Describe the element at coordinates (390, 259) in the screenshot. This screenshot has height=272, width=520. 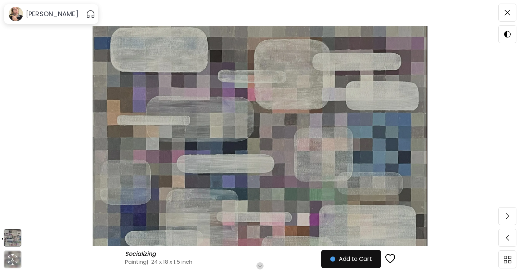
I see `button: favorites` at that location.